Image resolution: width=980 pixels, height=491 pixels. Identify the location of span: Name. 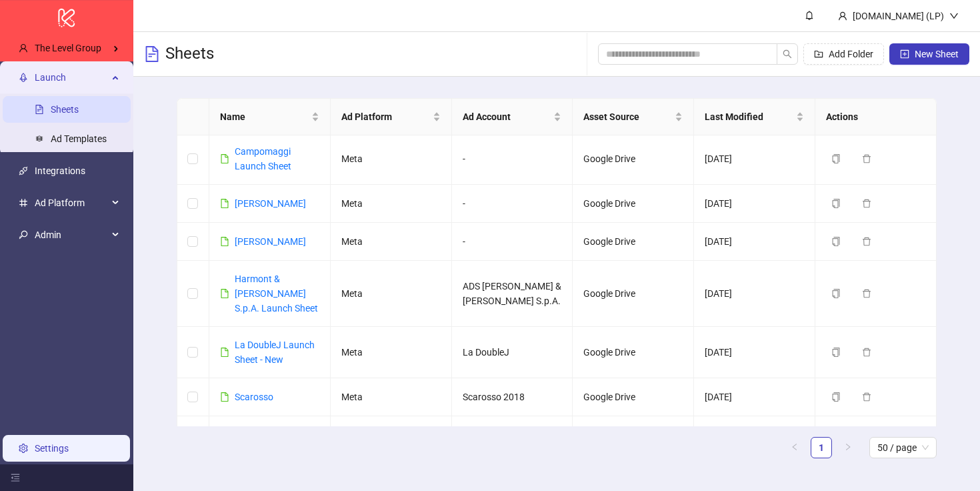
(264, 117).